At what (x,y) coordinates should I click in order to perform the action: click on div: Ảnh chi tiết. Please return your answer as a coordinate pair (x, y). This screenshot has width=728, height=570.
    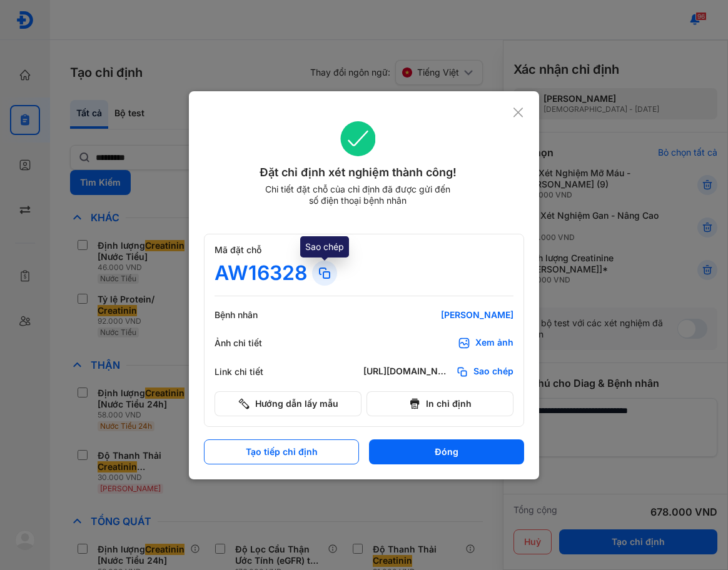
    Looking at the image, I should click on (252, 343).